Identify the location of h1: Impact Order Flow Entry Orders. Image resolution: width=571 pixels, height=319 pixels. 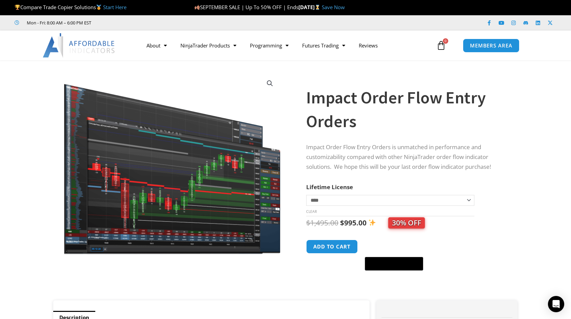
(406, 110).